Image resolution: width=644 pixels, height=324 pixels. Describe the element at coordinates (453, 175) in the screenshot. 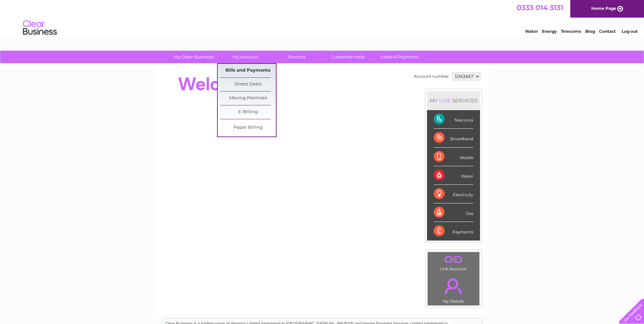

I see `div: Water` at that location.